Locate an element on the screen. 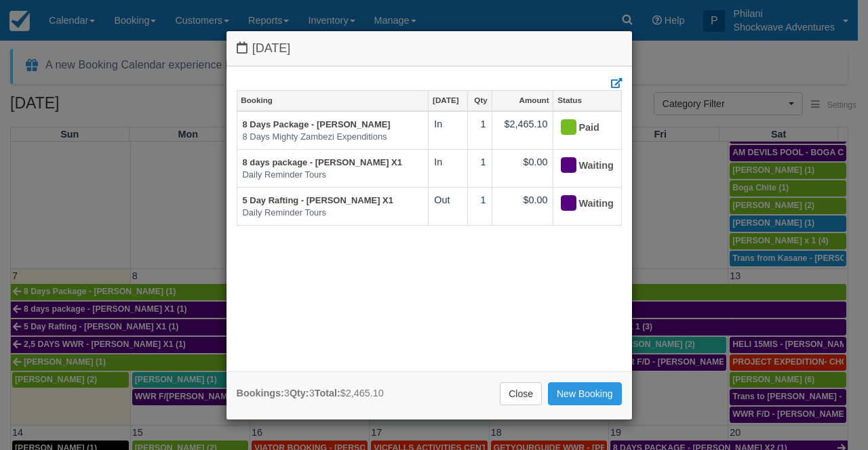 This screenshot has width=868, height=450. strong: Qty: is located at coordinates (299, 393).